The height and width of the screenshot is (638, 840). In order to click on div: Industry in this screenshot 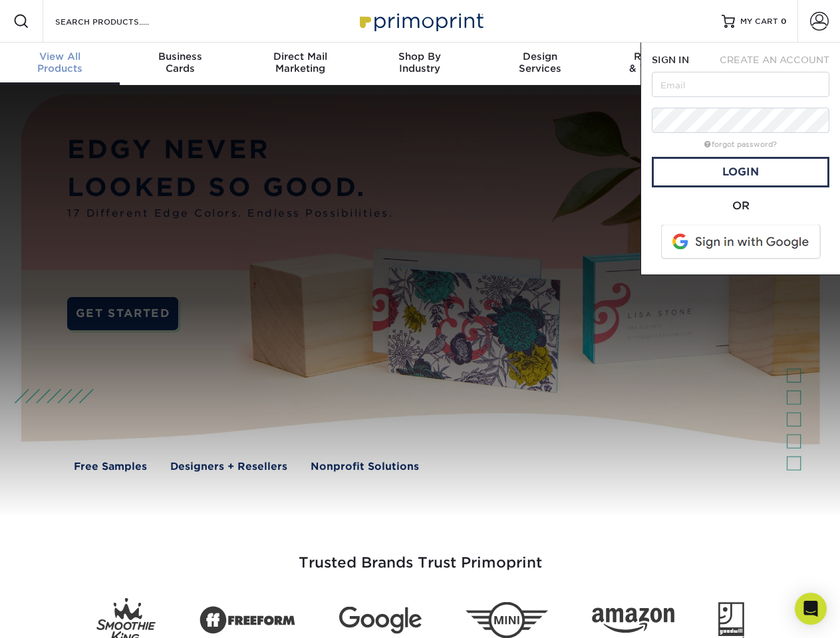, I will do `click(420, 63)`.